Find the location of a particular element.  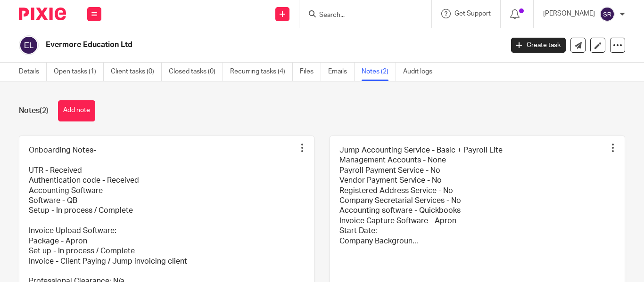

a: Client tasks (0) is located at coordinates (136, 71).